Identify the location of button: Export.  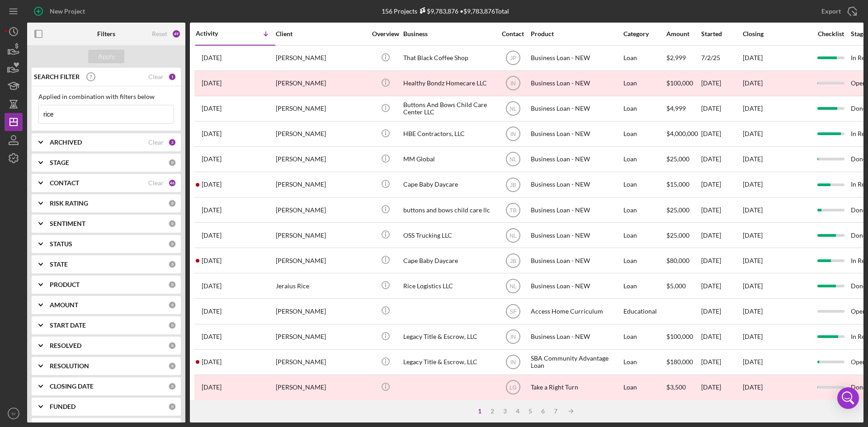
(837, 12).